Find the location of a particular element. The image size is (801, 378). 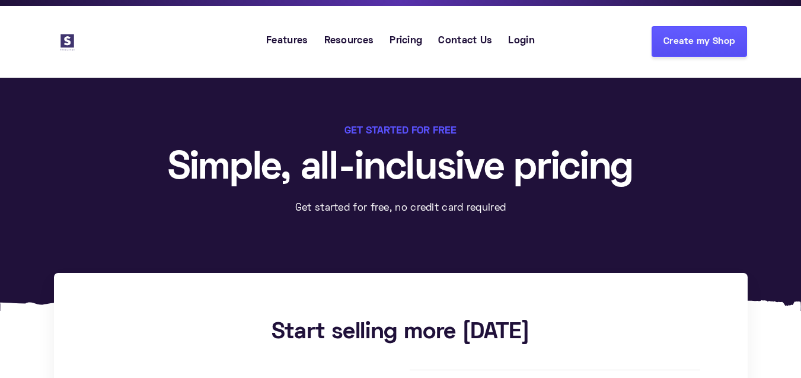

a: Resources is located at coordinates (349, 42).